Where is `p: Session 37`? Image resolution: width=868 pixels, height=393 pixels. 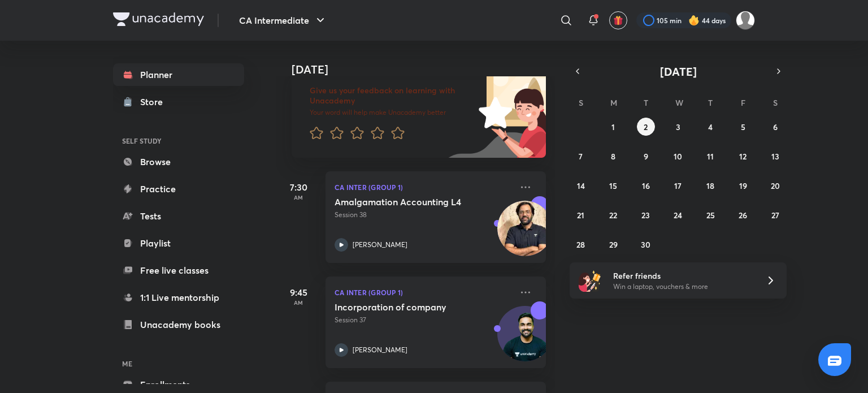 p: Session 37 is located at coordinates (423, 320).